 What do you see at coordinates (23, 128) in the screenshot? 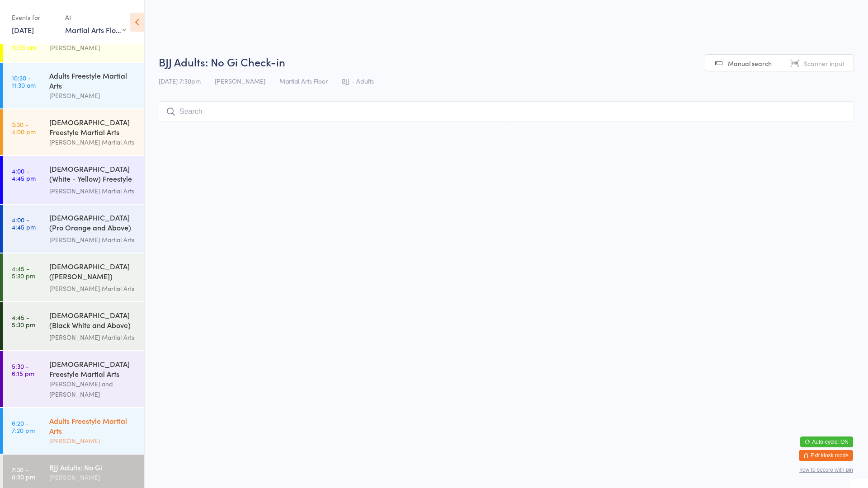
I see `time: 3:30 - 4:00 pm` at bounding box center [23, 128].